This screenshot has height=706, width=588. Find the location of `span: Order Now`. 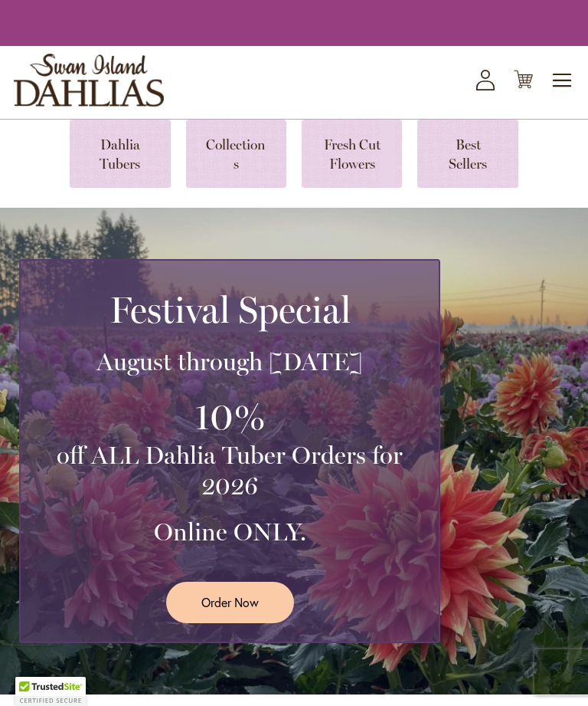

span: Order Now is located at coordinates (230, 602).